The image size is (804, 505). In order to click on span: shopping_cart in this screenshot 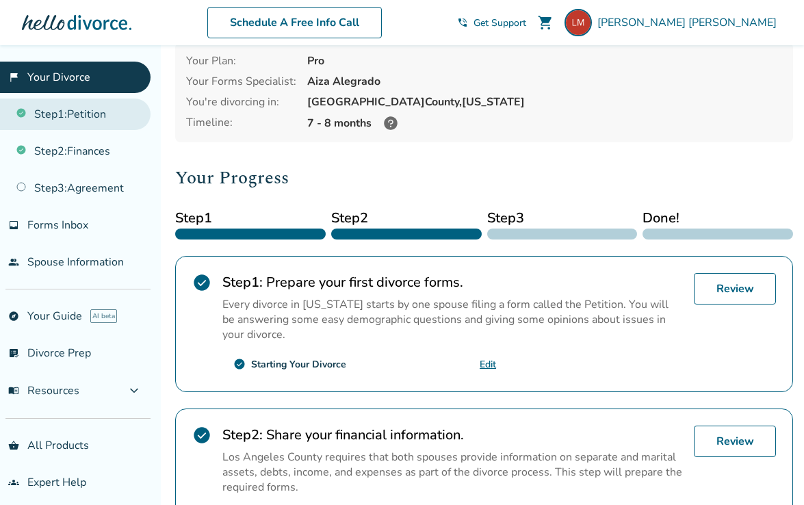, I will do `click(545, 23)`.